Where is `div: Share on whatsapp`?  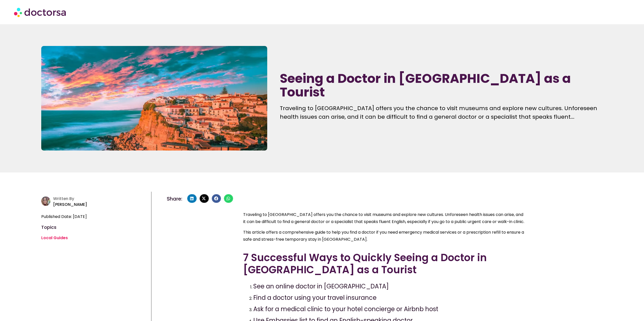 div: Share on whatsapp is located at coordinates (228, 199).